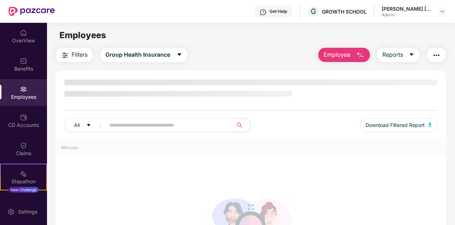  I want to click on span: search, so click(240, 125).